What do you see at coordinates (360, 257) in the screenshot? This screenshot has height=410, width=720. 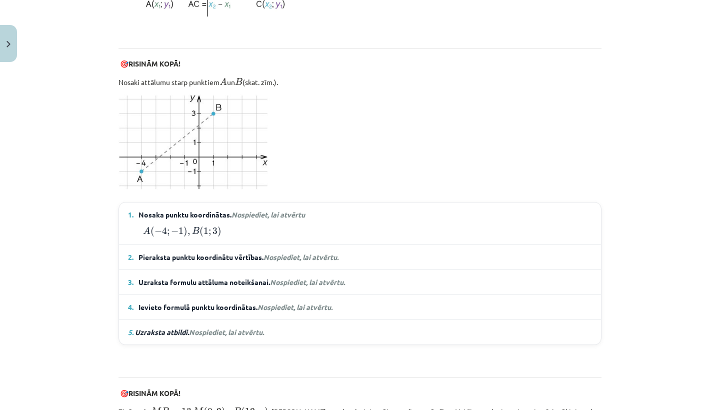 I see `summary: 2. Pieraksta punktu koordinātu vērtības.Nospiediet, lai atvērtu.` at bounding box center [360, 257].